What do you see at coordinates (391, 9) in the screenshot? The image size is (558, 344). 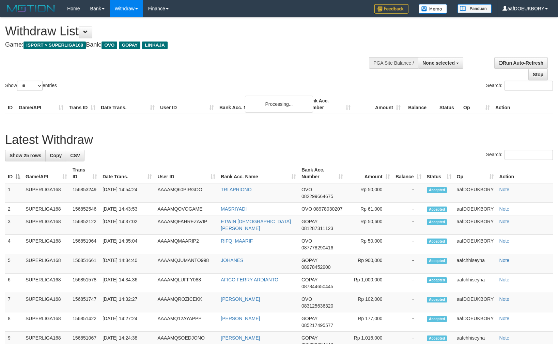 I see `img: Feedback.jpg` at bounding box center [391, 9].